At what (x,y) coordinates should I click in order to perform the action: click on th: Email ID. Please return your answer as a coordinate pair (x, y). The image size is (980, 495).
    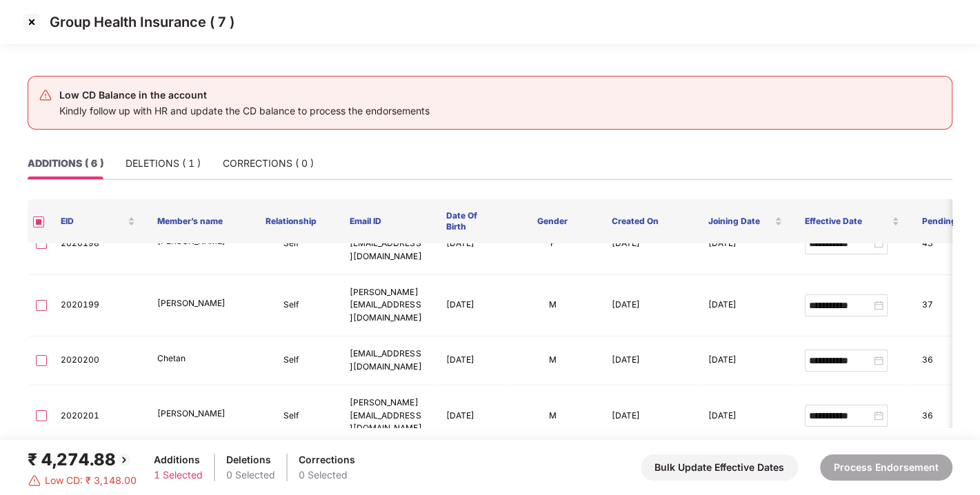
    Looking at the image, I should click on (387, 221).